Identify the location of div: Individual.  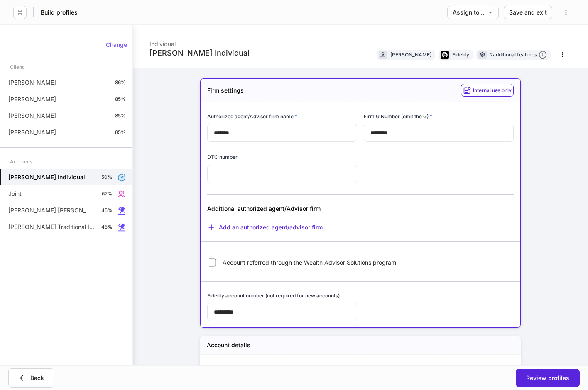
(199, 41).